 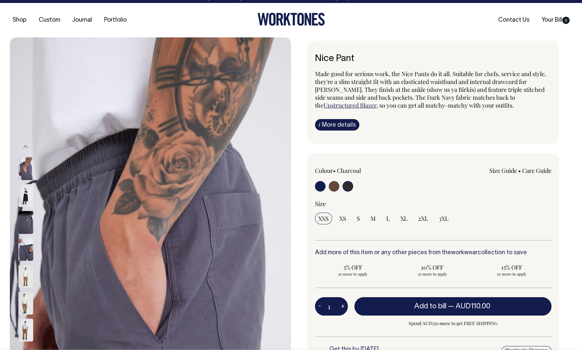 What do you see at coordinates (514, 20) in the screenshot?
I see `a: Contact Us` at bounding box center [514, 20].